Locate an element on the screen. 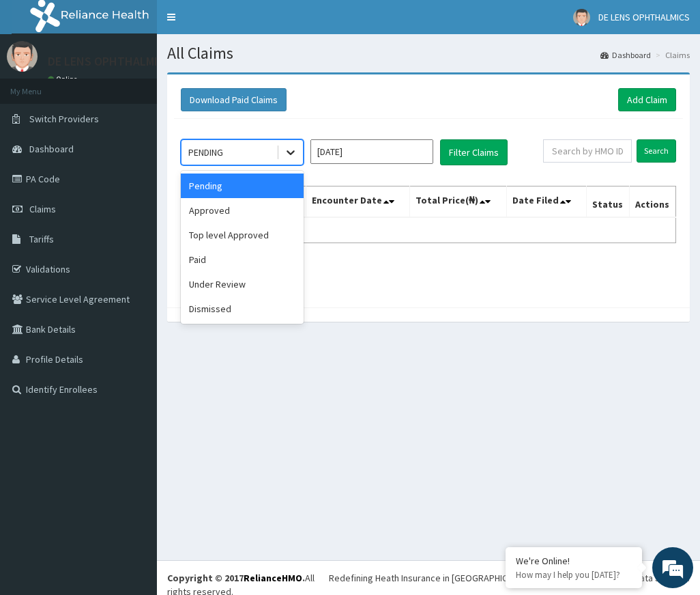 This screenshot has height=595, width=700. div: Chat with us now is located at coordinates (151, 86).